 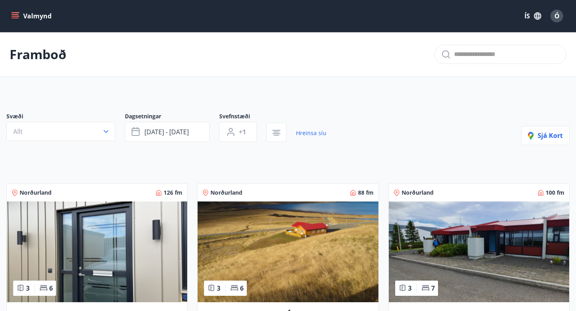 I want to click on button: Allt, so click(x=61, y=132).